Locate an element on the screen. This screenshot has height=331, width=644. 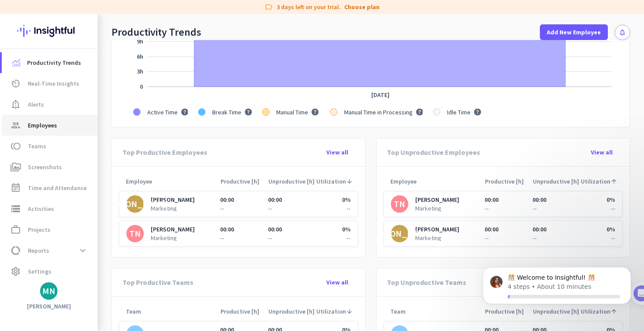
span: Projects is located at coordinates (39, 229).